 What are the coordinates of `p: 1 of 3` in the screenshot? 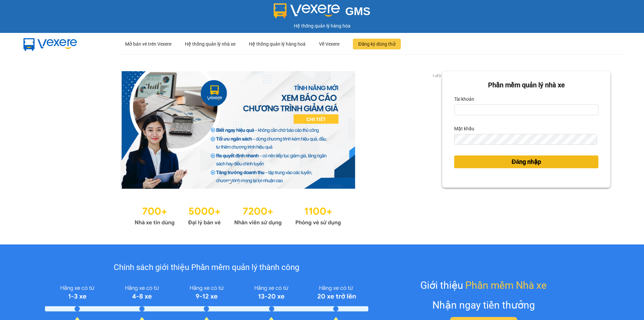 It's located at (436, 76).